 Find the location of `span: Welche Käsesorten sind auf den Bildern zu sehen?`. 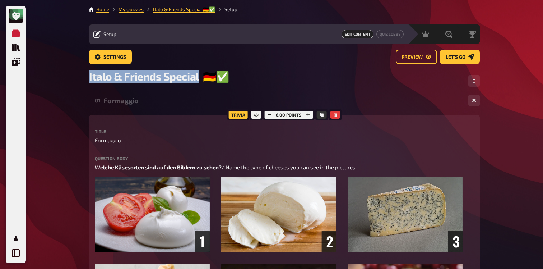

span: Welche Käsesorten sind auf den Bildern zu sehen? is located at coordinates (158, 167).